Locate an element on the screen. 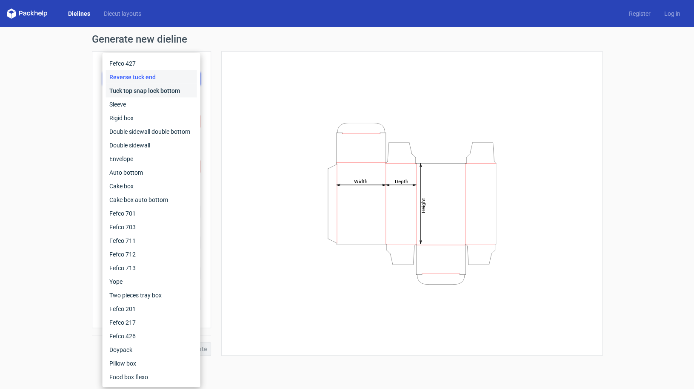 The image size is (694, 389). div: Double sidewall double bottom is located at coordinates (152, 132).